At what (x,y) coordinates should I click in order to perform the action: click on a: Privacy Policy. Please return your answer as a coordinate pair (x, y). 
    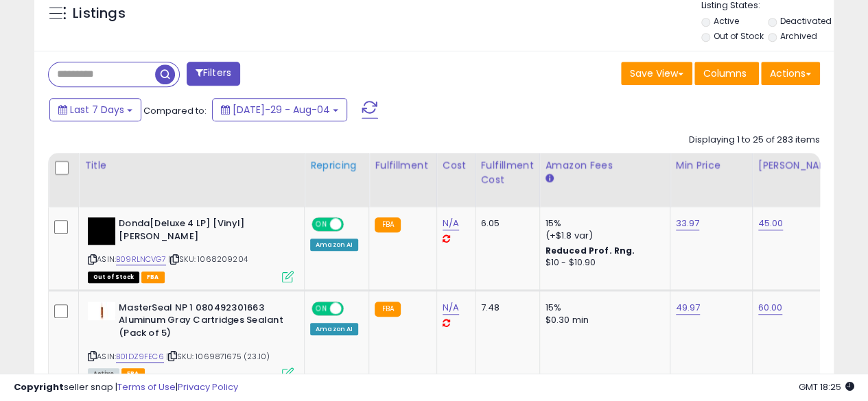
    Looking at the image, I should click on (208, 387).